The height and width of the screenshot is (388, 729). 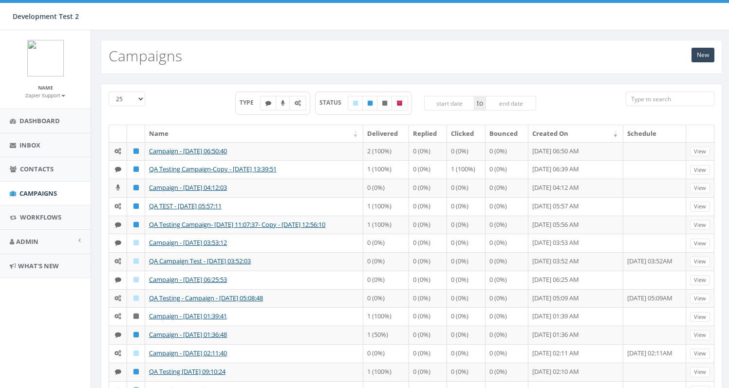 What do you see at coordinates (355, 103) in the screenshot?
I see `label: Draft` at bounding box center [355, 103].